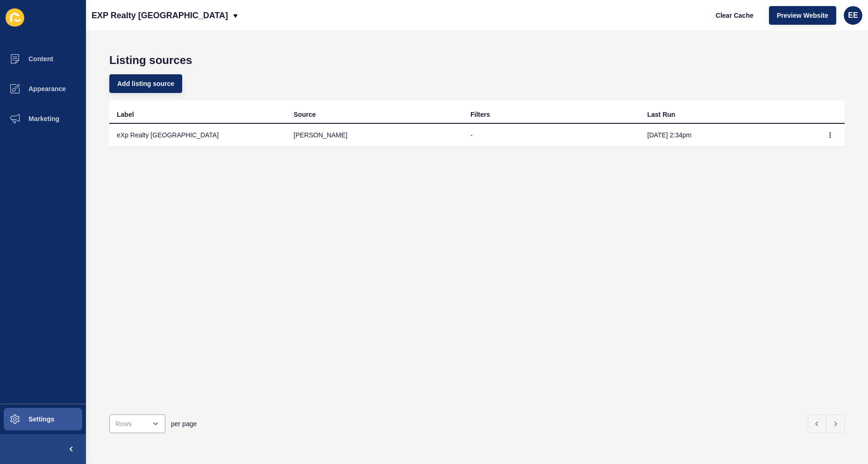 The image size is (868, 464). I want to click on div: Last Run, so click(661, 114).